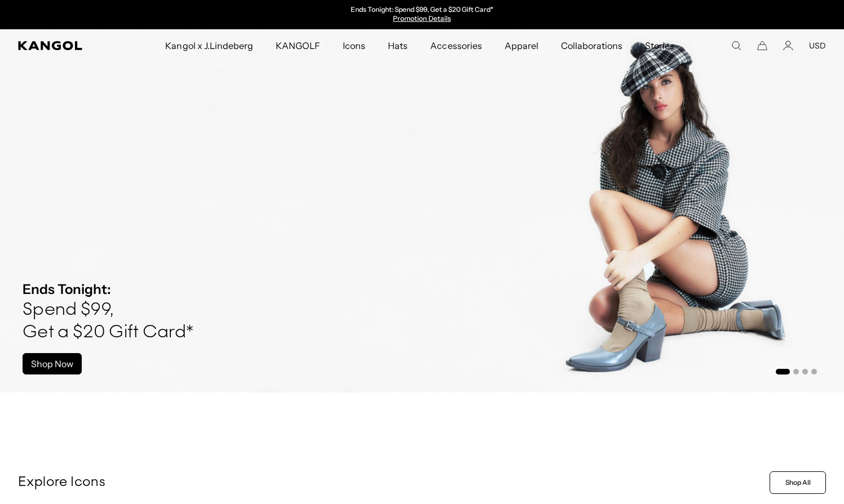  What do you see at coordinates (298, 46) in the screenshot?
I see `a: KANGOLF` at bounding box center [298, 46].